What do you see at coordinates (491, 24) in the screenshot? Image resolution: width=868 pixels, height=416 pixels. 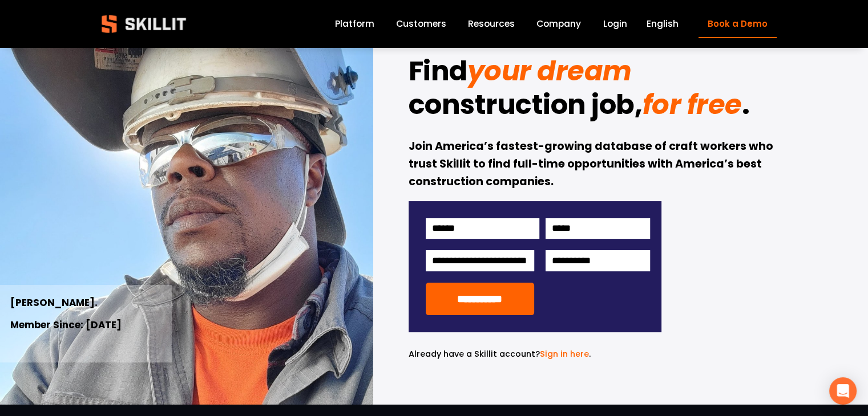 I see `a: folder dropdown` at bounding box center [491, 24].